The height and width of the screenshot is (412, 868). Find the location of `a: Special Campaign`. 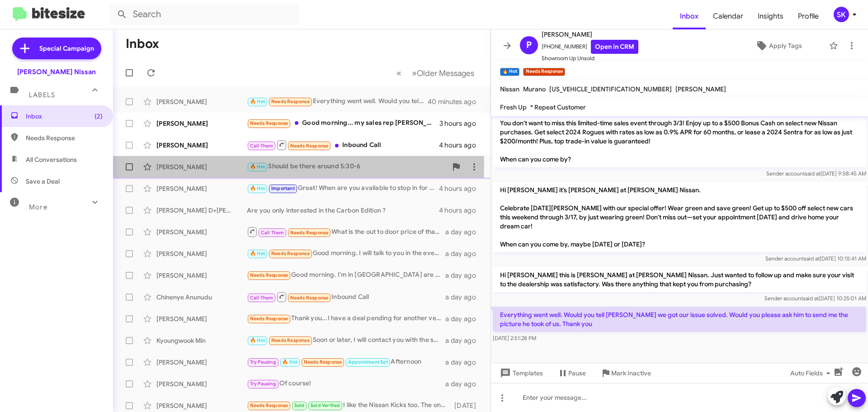

a: Special Campaign is located at coordinates (57, 48).